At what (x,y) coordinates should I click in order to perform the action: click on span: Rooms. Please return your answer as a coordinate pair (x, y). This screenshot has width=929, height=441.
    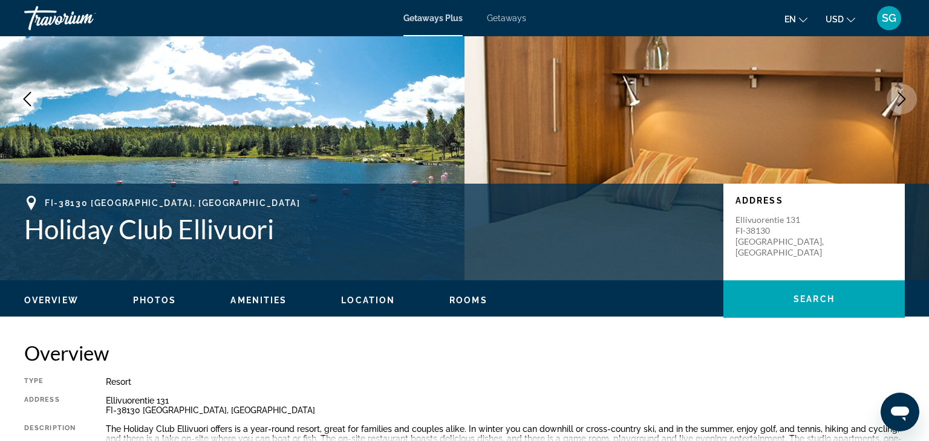
    Looking at the image, I should click on (468, 300).